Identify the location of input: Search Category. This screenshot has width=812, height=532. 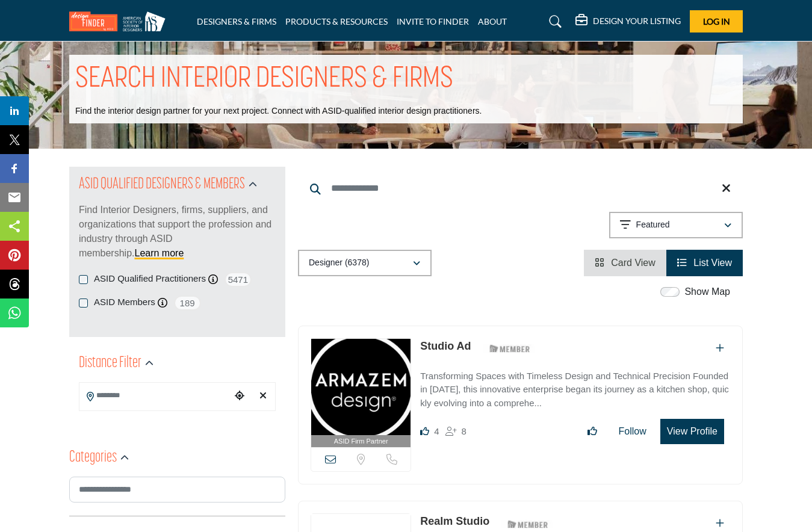
(177, 489).